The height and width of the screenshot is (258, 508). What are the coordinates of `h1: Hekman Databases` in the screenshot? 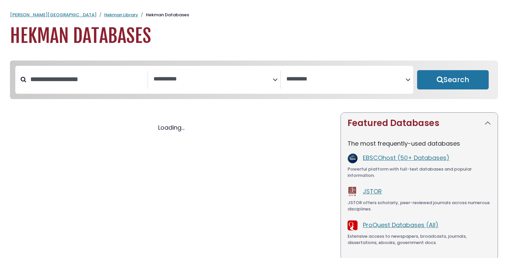 It's located at (254, 36).